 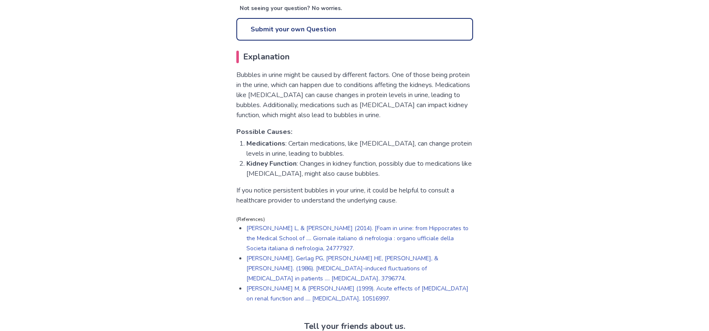 I want to click on a: Submit your own Question, so click(x=354, y=29).